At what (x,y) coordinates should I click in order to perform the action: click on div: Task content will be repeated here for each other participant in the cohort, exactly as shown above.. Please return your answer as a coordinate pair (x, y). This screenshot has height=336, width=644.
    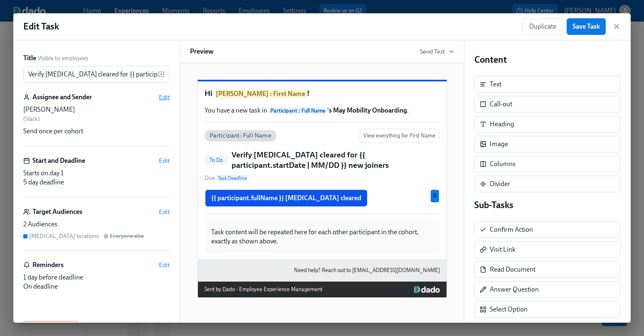
    Looking at the image, I should click on (322, 237).